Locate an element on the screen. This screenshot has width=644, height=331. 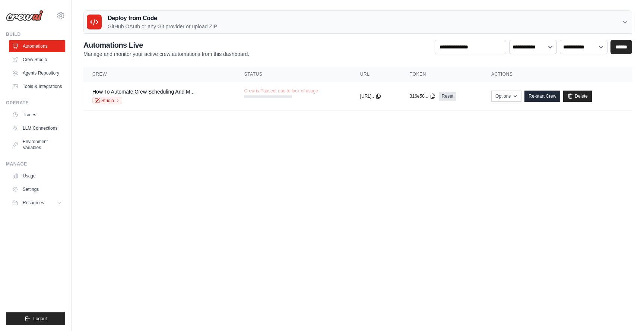
div: Build is located at coordinates (36, 34).